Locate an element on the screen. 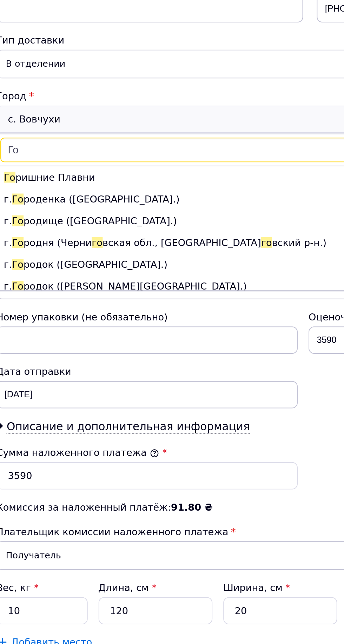  span: Редактирование доставки is located at coordinates (48, 11).